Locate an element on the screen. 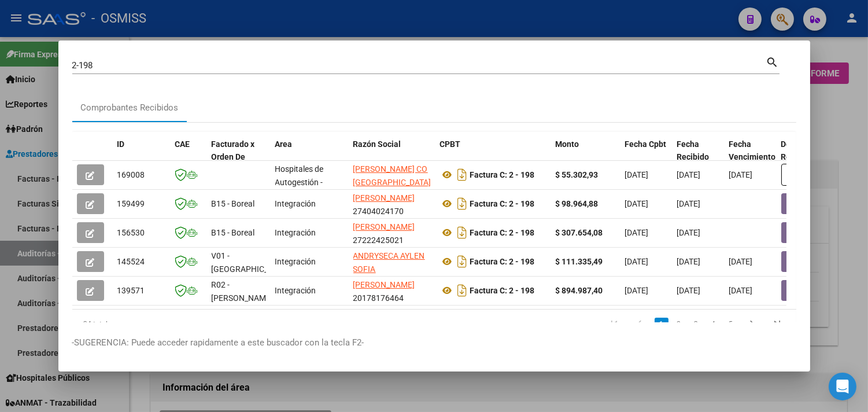 The width and height of the screenshot is (868, 412). datatable-header-cell: Fecha Cpbt is located at coordinates (646, 158).